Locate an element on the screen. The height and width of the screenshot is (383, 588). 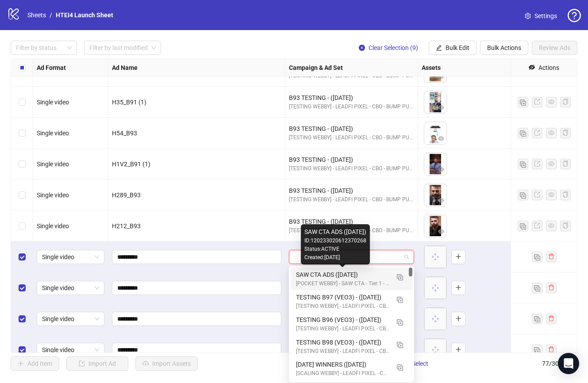
div: Select row 71 is located at coordinates (22, 319).